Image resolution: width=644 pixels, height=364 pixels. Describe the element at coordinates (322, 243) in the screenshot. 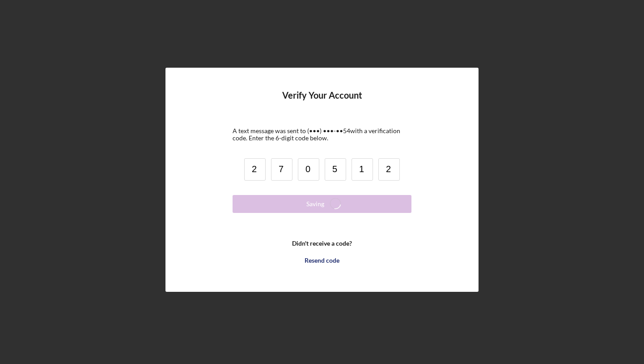

I see `b: Didn't receive a code?` at that location.